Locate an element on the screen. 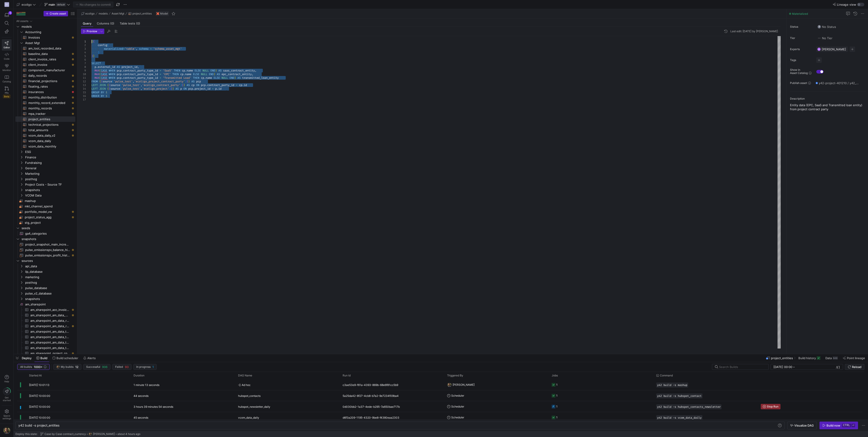  a: Editor is located at coordinates (6, 45).